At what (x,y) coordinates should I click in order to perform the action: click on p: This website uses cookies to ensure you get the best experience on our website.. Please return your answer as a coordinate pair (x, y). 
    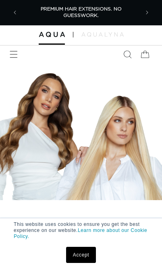
    Looking at the image, I should click on (81, 230).